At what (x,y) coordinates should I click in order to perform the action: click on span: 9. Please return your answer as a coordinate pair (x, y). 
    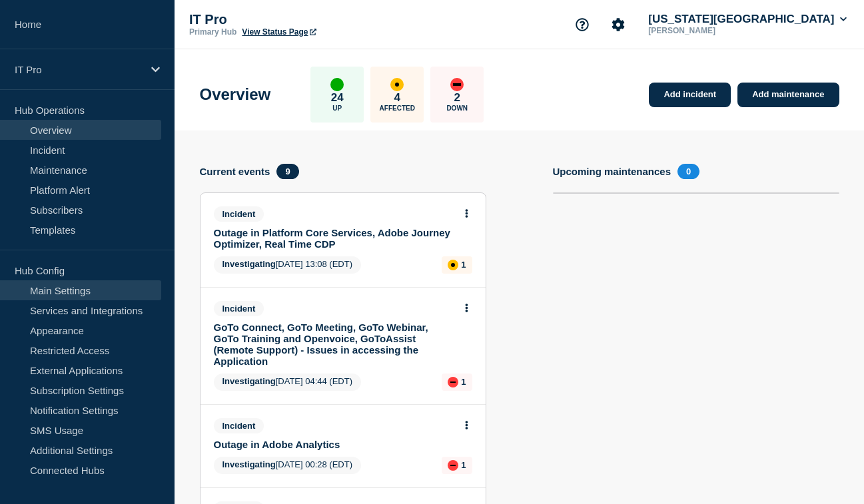
    Looking at the image, I should click on (287, 171).